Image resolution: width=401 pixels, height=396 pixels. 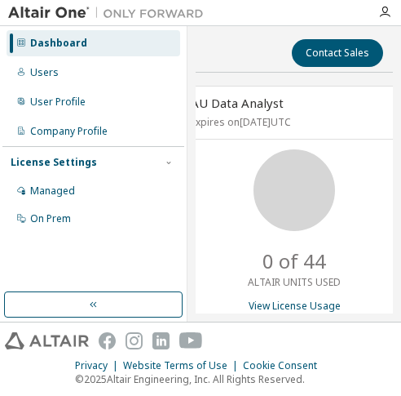 I want to click on img: instagram.svg, so click(x=134, y=340).